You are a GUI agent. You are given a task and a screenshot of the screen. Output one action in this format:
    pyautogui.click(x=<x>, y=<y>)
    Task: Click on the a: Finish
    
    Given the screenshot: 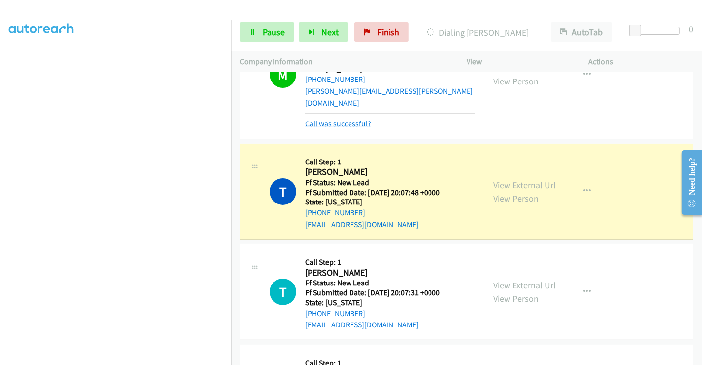 What is the action you would take?
    pyautogui.click(x=382, y=32)
    